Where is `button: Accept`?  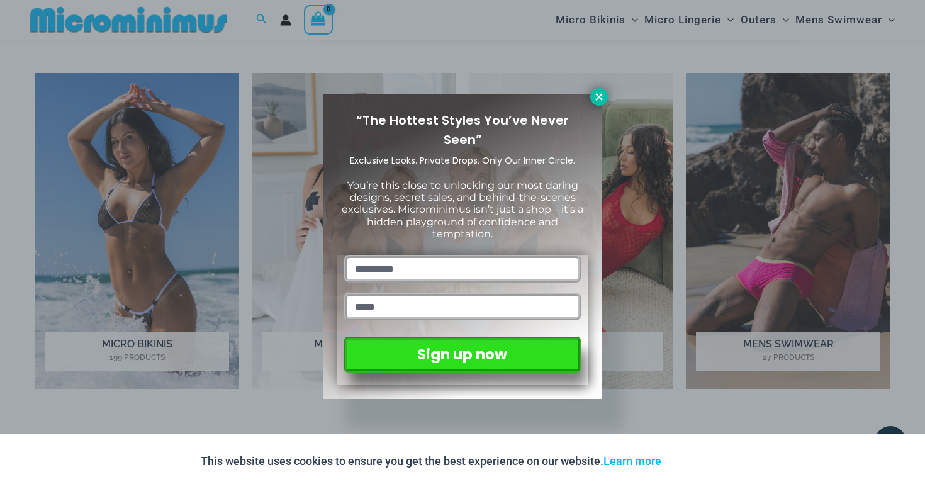 button: Accept is located at coordinates (697, 461).